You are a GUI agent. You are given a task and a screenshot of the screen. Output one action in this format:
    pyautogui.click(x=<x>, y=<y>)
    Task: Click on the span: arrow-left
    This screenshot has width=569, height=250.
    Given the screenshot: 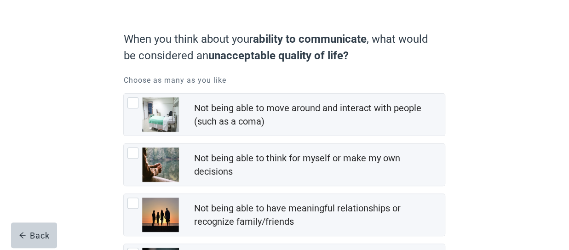 What is the action you would take?
    pyautogui.click(x=23, y=236)
    